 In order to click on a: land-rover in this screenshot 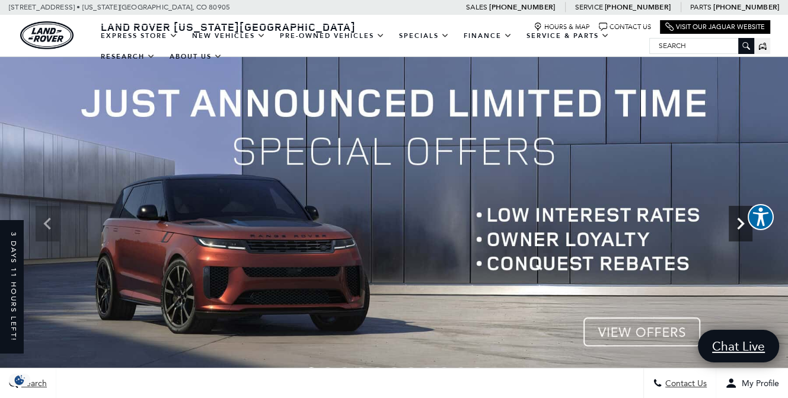, I will do `click(47, 35)`.